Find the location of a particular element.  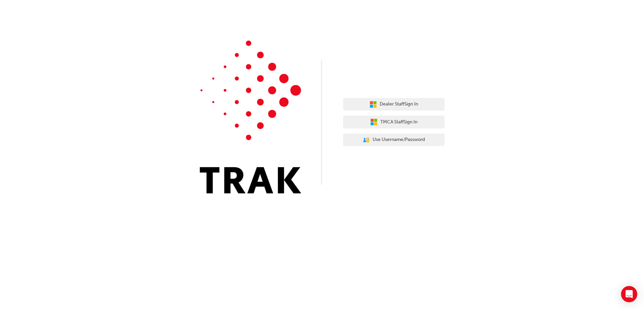

div: Open Intercom Messenger is located at coordinates (629, 294).